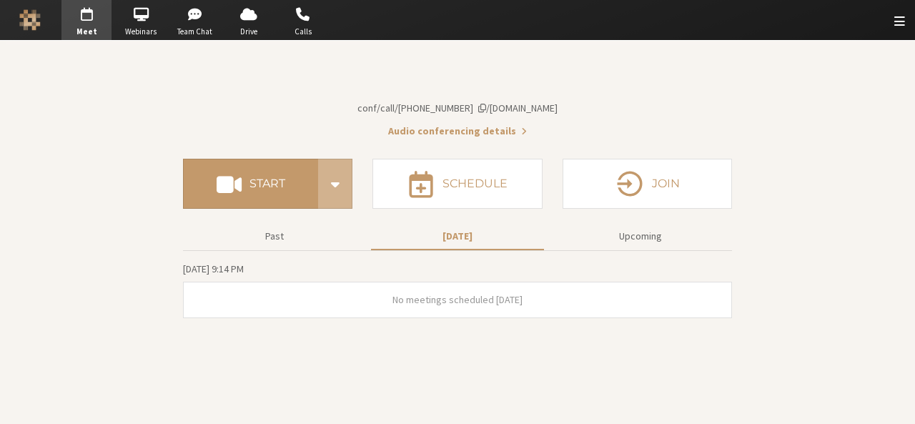 Image resolution: width=915 pixels, height=424 pixels. What do you see at coordinates (275, 236) in the screenshot?
I see `button: Past` at bounding box center [275, 236].